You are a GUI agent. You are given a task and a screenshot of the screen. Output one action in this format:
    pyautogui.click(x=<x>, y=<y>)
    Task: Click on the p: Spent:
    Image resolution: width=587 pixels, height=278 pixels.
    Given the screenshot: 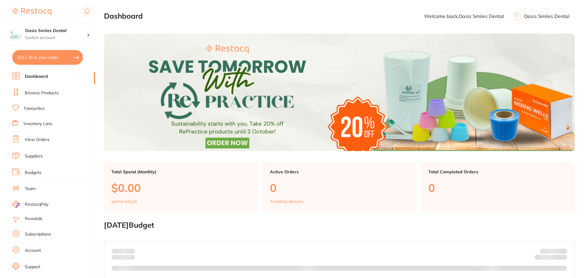 What is the action you would take?
    pyautogui.click(x=123, y=251)
    